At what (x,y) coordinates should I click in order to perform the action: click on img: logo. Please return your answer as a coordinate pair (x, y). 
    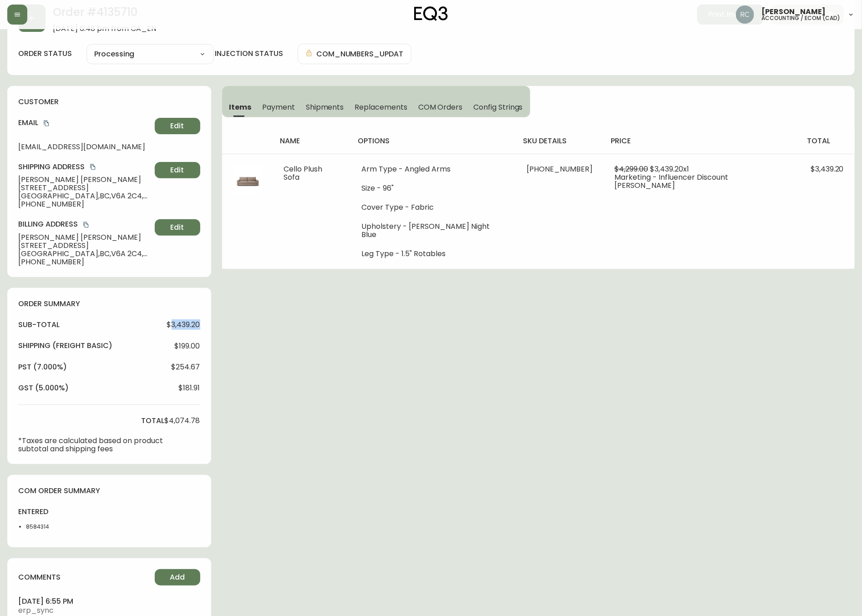
    Looking at the image, I should click on (431, 13).